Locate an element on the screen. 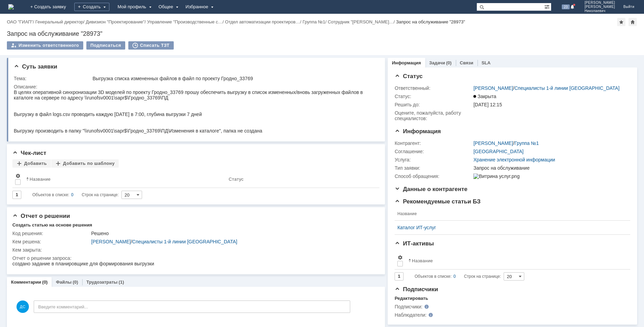 This screenshot has width=644, height=327. div: Статус is located at coordinates (236, 179).